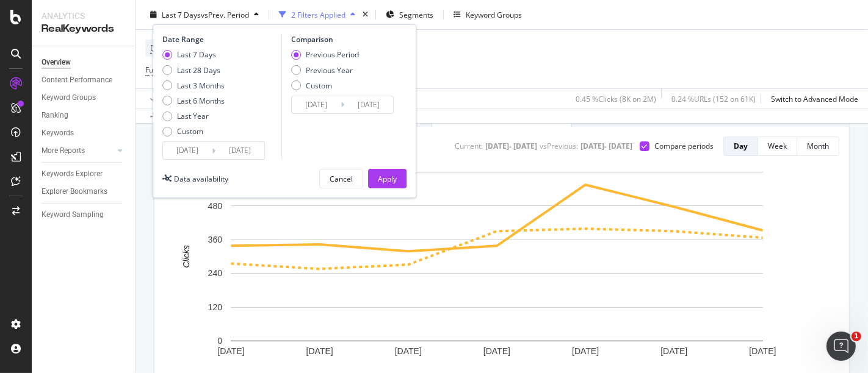  I want to click on div: Explorer Bookmarks, so click(74, 191).